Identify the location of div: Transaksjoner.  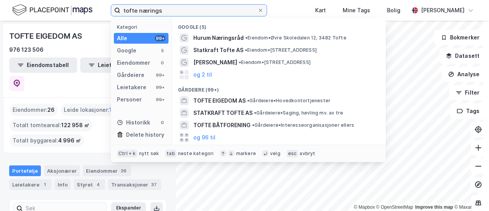
(135, 184).